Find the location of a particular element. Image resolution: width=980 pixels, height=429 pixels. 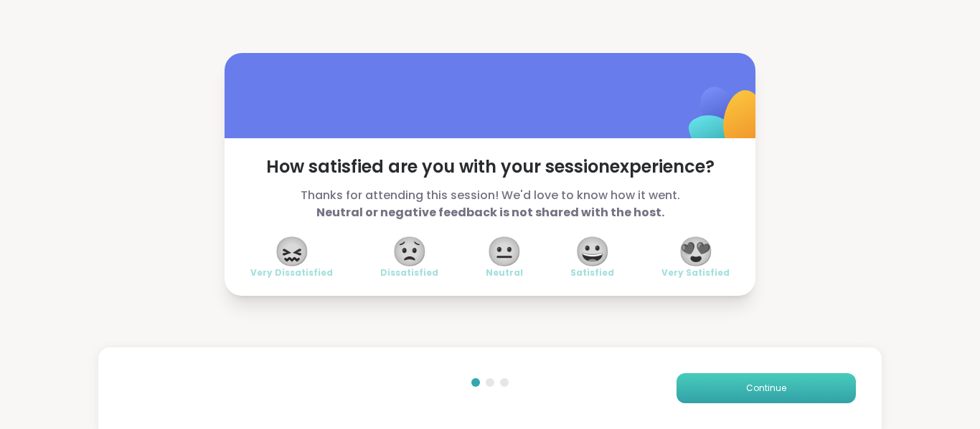

span: Very Satisfied is located at coordinates (695, 273).